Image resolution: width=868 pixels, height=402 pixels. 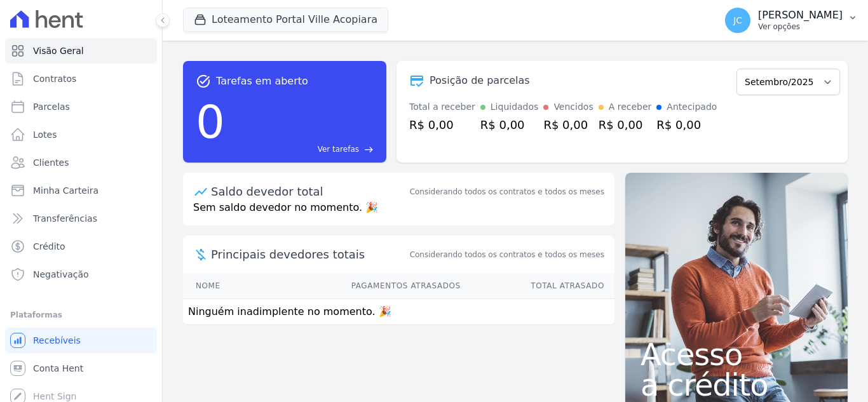 I want to click on span: east, so click(x=368, y=149).